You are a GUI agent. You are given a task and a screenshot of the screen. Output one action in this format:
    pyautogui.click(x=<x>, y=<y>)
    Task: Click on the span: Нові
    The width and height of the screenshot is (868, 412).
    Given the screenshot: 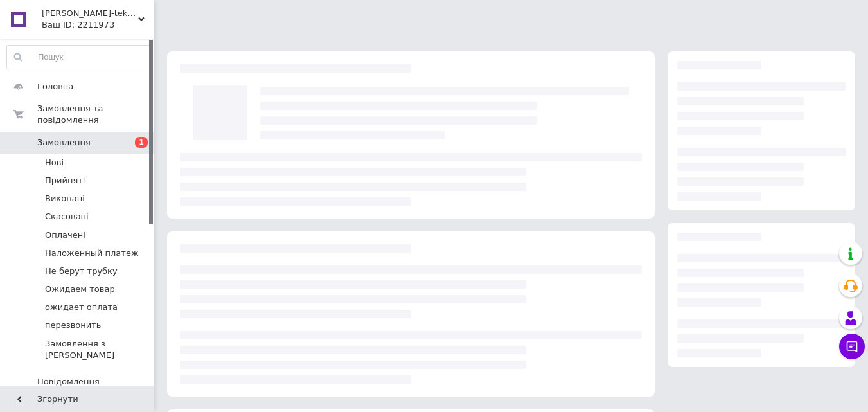 What is the action you would take?
    pyautogui.click(x=54, y=163)
    